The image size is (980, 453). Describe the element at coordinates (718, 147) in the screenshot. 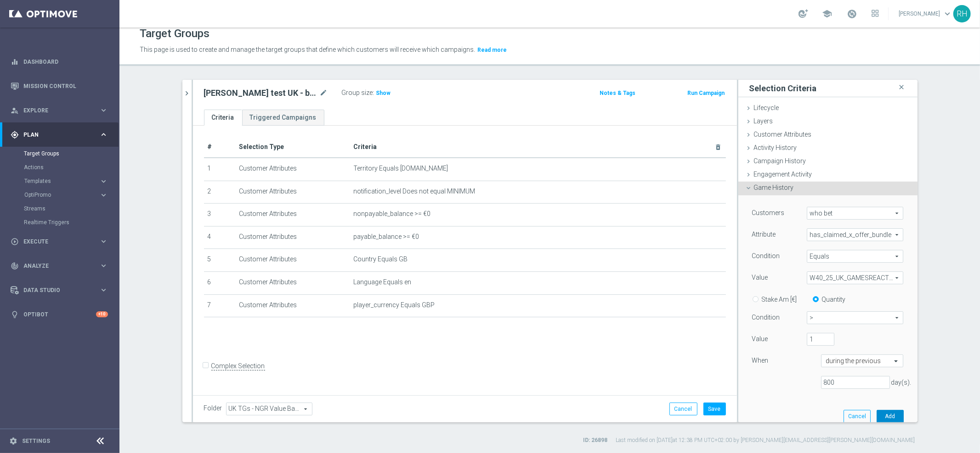

I see `i: delete_forever` at that location.